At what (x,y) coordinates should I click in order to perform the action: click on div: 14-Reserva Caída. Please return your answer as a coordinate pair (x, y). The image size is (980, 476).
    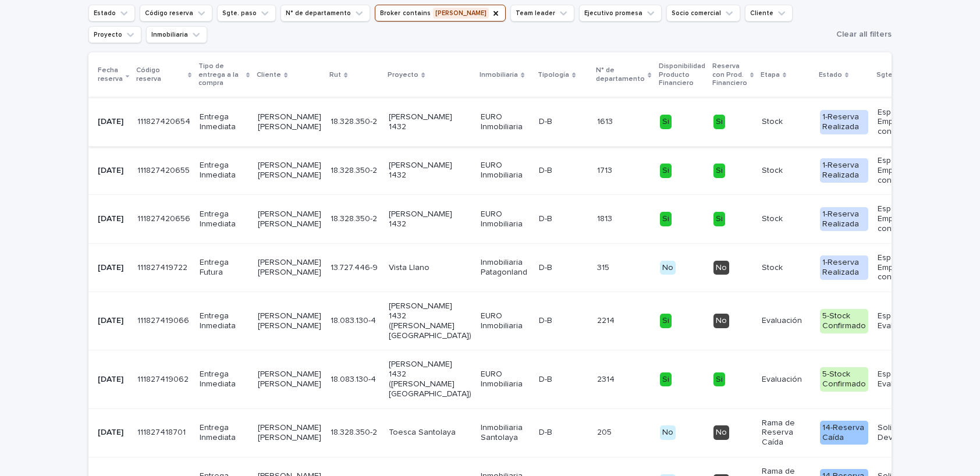
    Looking at the image, I should click on (844, 433).